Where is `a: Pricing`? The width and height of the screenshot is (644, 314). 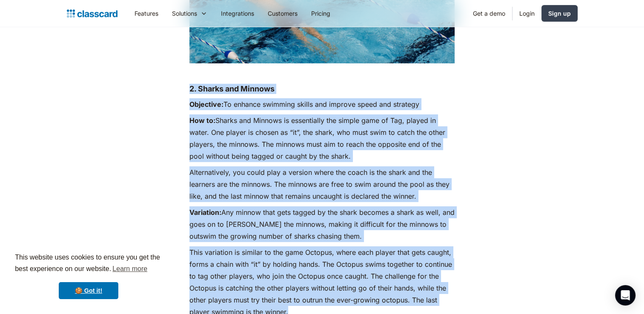
a: Pricing is located at coordinates (320, 13).